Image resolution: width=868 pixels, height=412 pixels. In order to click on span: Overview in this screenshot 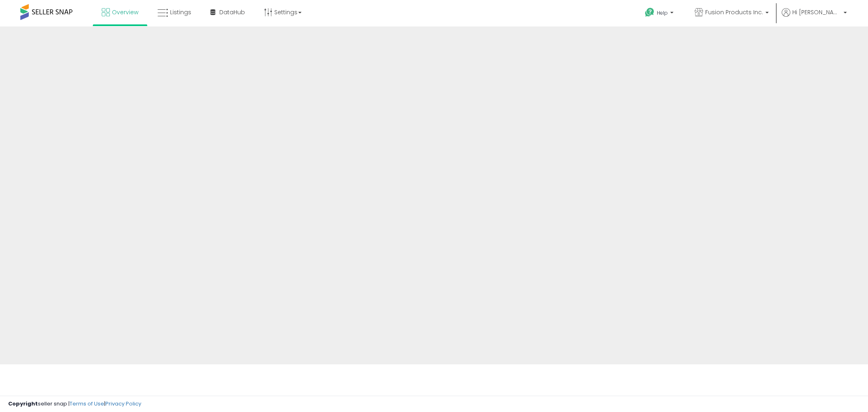, I will do `click(125, 12)`.